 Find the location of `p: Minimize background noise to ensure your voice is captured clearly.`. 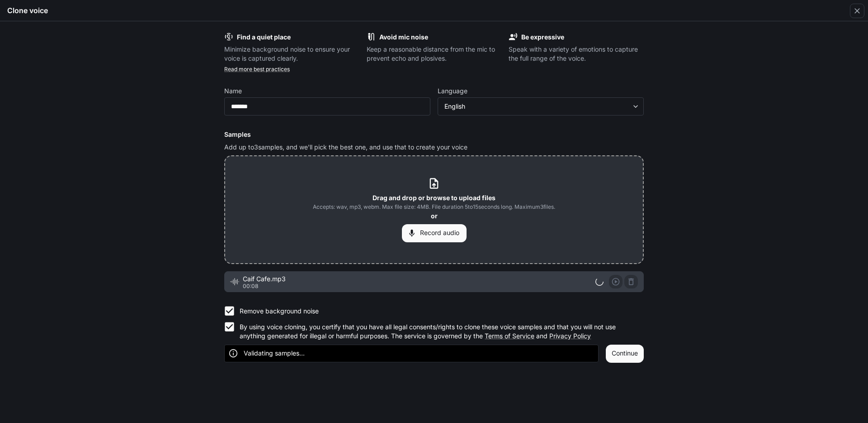

p: Minimize background noise to ensure your voice is captured clearly. is located at coordinates (292, 53).